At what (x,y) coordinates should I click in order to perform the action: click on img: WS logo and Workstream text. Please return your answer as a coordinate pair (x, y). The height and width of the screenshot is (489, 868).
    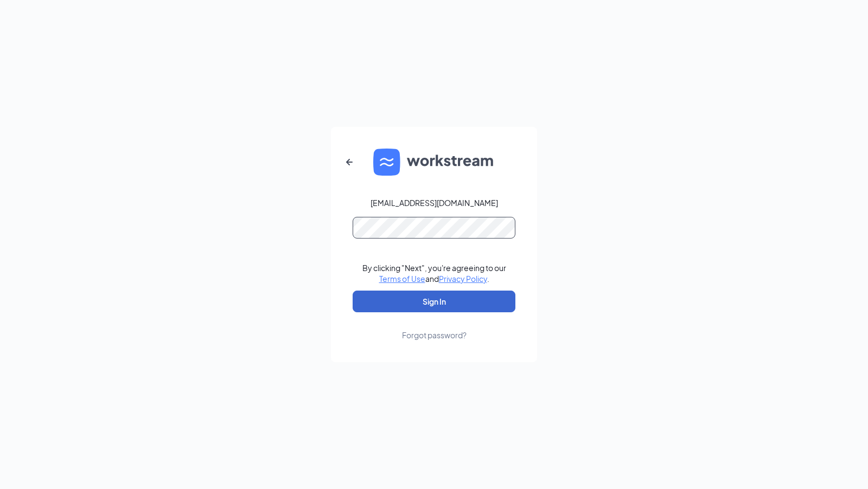
    Looking at the image, I should click on (434, 162).